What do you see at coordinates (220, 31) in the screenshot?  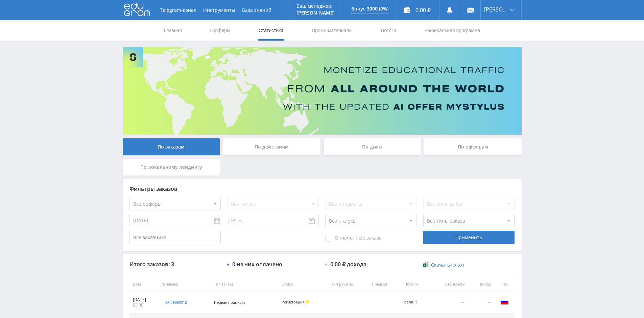 I see `a: Офферы` at bounding box center [220, 31].